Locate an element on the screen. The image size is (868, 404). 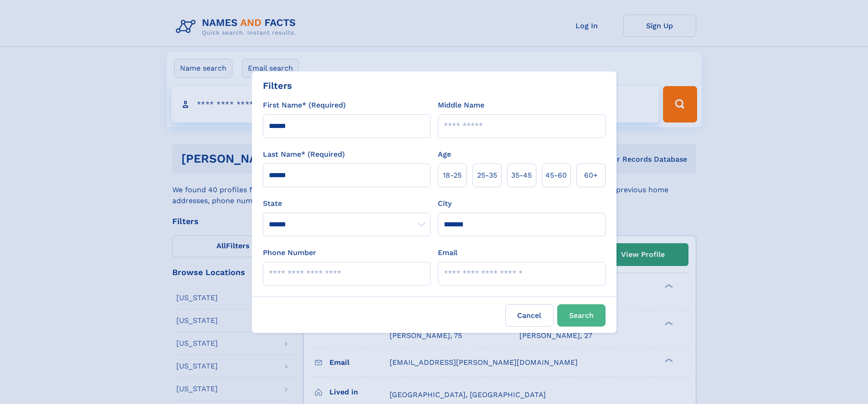
label: City is located at coordinates (445, 203).